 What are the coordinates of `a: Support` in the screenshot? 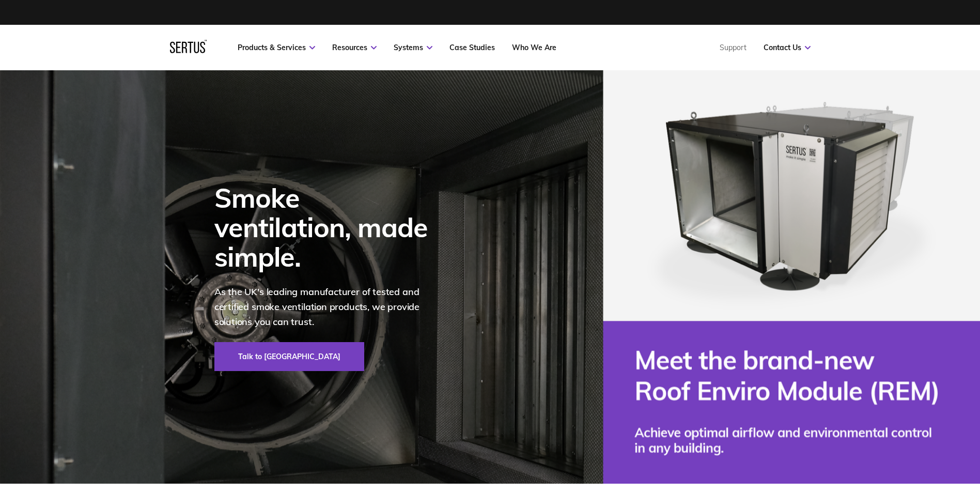 It's located at (733, 47).